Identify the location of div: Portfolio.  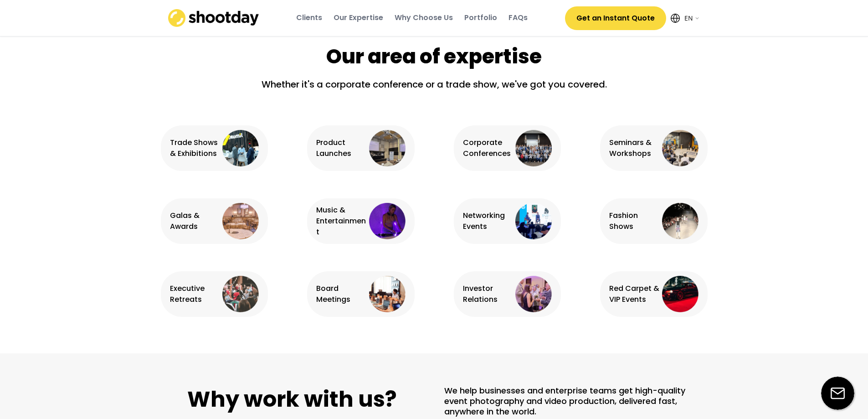
(481, 18).